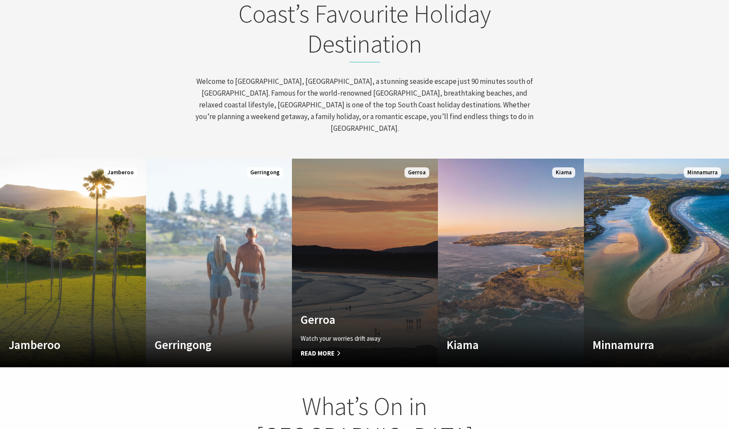 The image size is (729, 429). Describe the element at coordinates (219, 263) in the screenshot. I see `a: Custom Image Used Gerringong Gerringong` at that location.